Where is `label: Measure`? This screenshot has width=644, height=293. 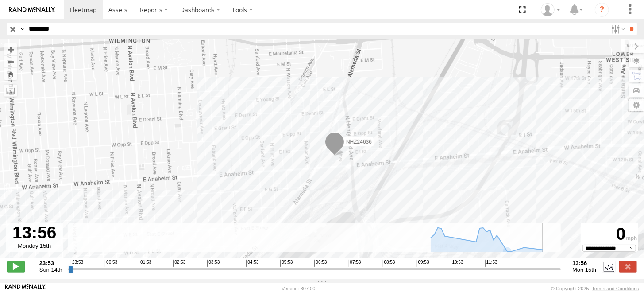 label: Measure is located at coordinates (10, 90).